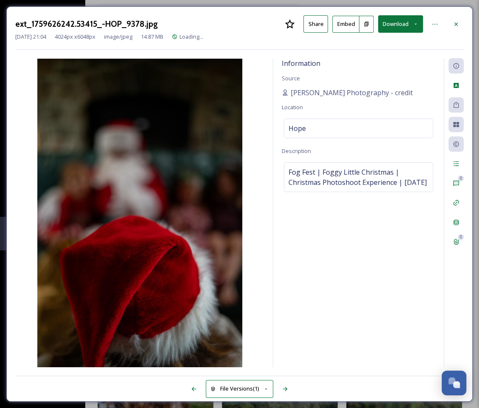 The height and width of the screenshot is (408, 479). I want to click on span: Hope, so click(297, 128).